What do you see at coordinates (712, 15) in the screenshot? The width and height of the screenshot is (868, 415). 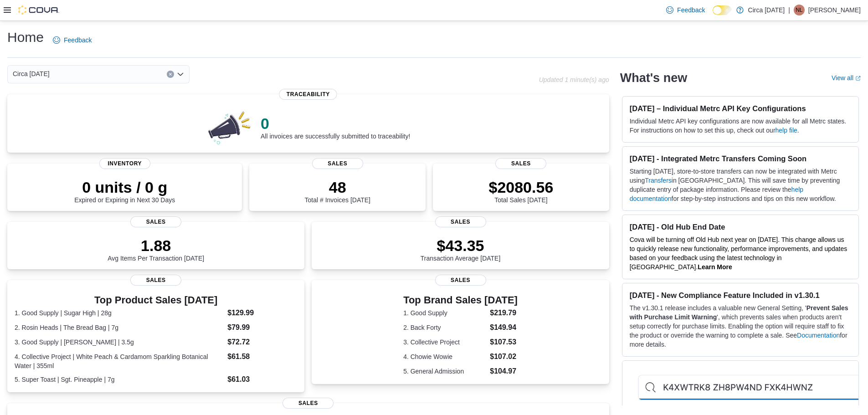 I see `span: Dark Mode` at bounding box center [712, 15].